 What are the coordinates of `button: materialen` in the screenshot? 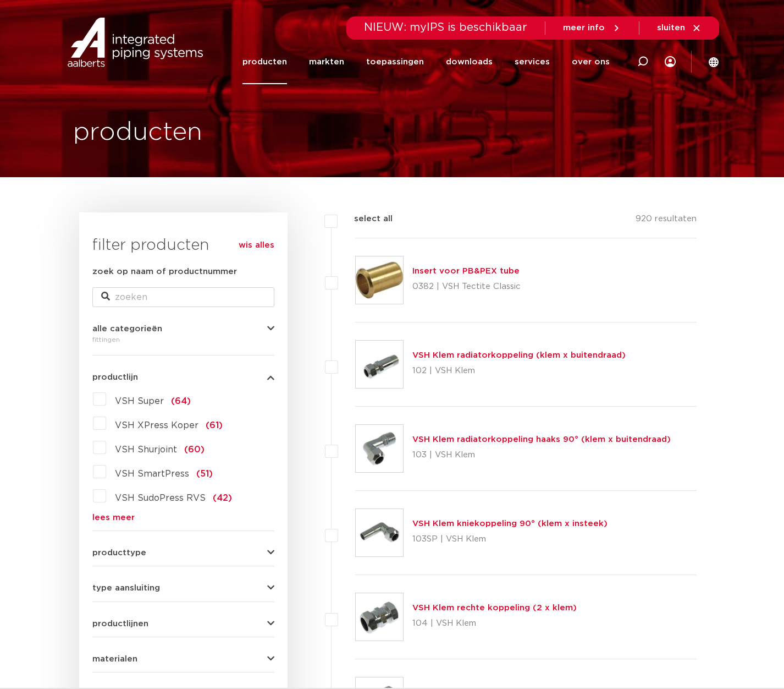 It's located at (183, 659).